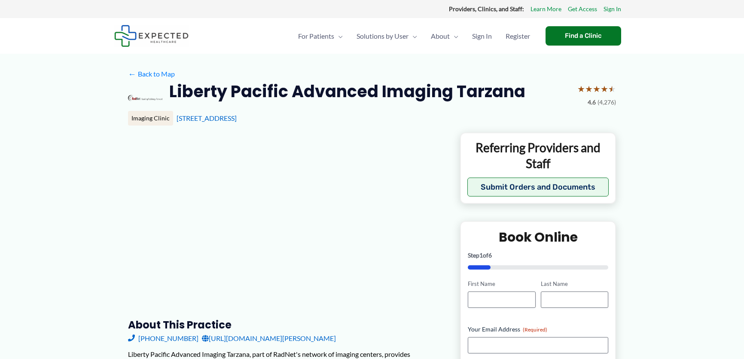 Image resolution: width=744 pixels, height=359 pixels. What do you see at coordinates (538, 329) in the screenshot?
I see `label: Your Email Address` at bounding box center [538, 329].